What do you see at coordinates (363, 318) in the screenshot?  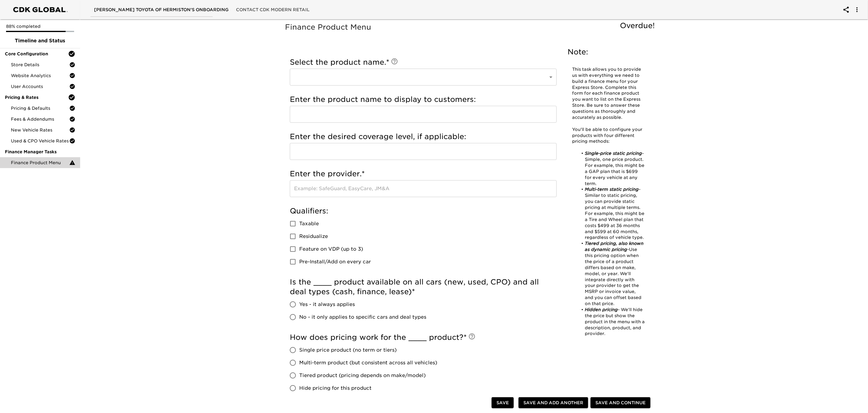 I see `span: No - it only applies to specific cars and deal types` at bounding box center [363, 318].